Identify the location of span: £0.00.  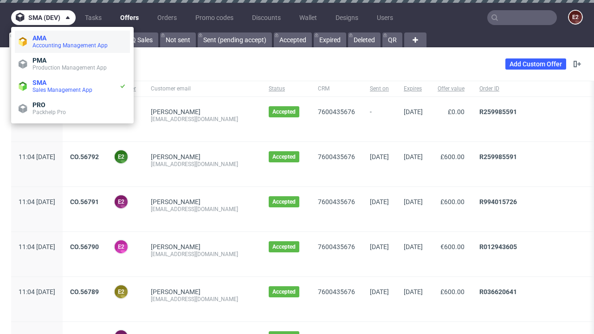
(456, 112).